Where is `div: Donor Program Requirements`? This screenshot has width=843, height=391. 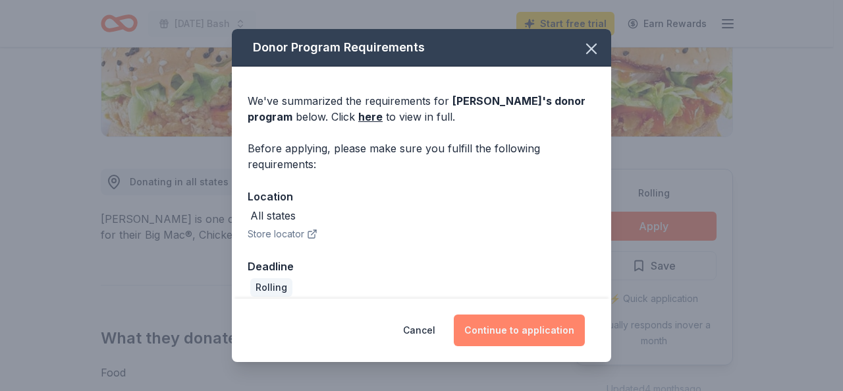
div: Donor Program Requirements is located at coordinates (422, 47).